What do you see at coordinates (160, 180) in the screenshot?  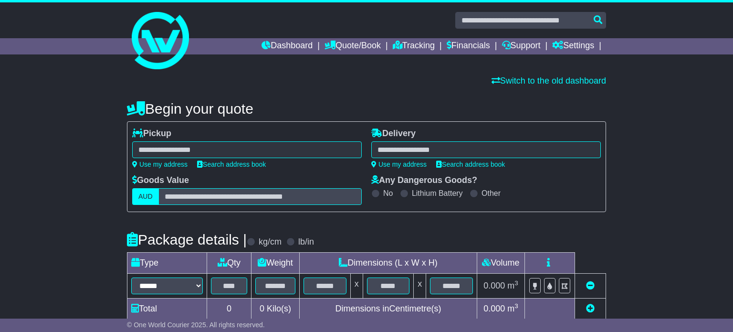 I see `label: Goods Value` at bounding box center [160, 180].